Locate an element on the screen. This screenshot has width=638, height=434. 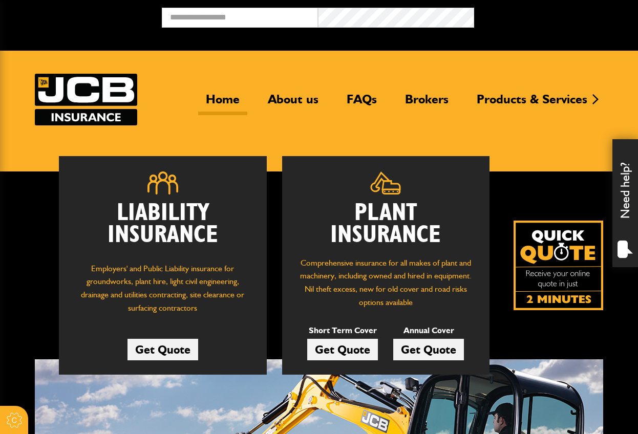
div: Need help? is located at coordinates (625, 203).